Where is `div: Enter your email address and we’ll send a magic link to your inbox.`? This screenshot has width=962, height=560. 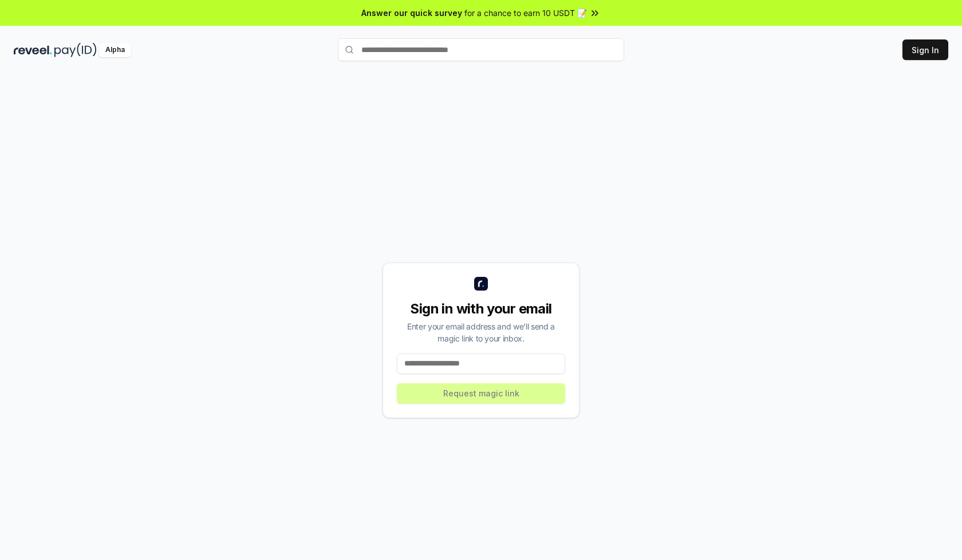
div: Enter your email address and we’ll send a magic link to your inbox. is located at coordinates (481, 332).